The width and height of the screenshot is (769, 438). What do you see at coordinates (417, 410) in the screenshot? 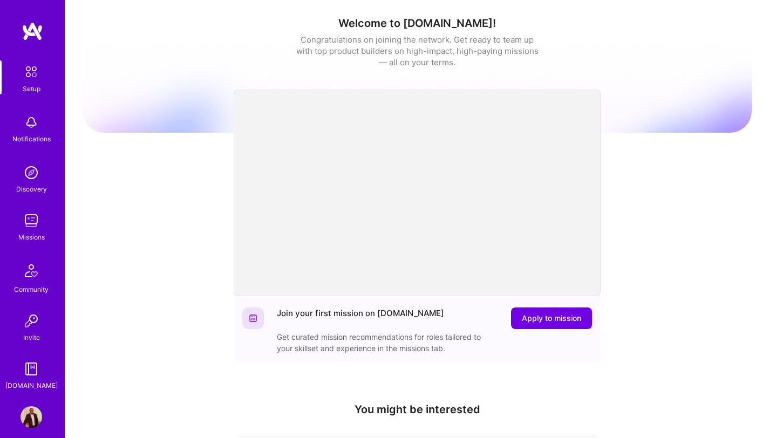
I see `h4: You might be interested` at bounding box center [417, 410].